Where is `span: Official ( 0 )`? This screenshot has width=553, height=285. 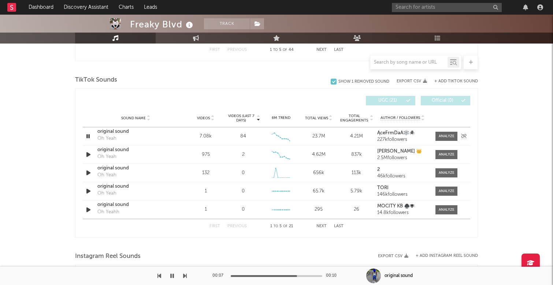 span: Official ( 0 ) is located at coordinates (443, 101).